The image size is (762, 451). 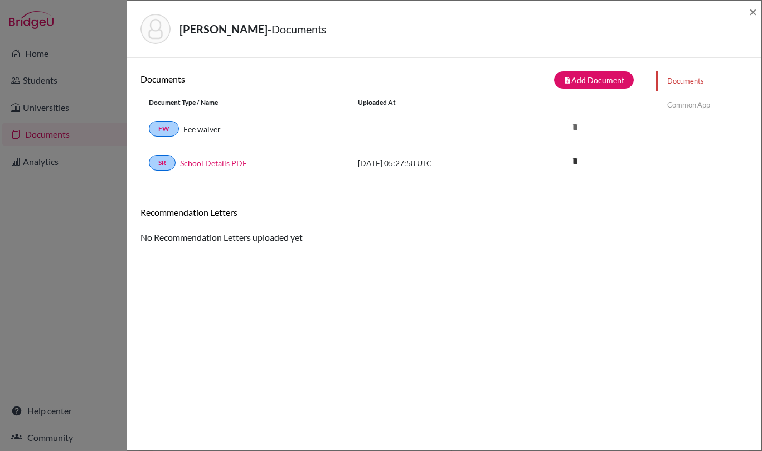 What do you see at coordinates (266, 79) in the screenshot?
I see `h6: Documents` at bounding box center [266, 79].